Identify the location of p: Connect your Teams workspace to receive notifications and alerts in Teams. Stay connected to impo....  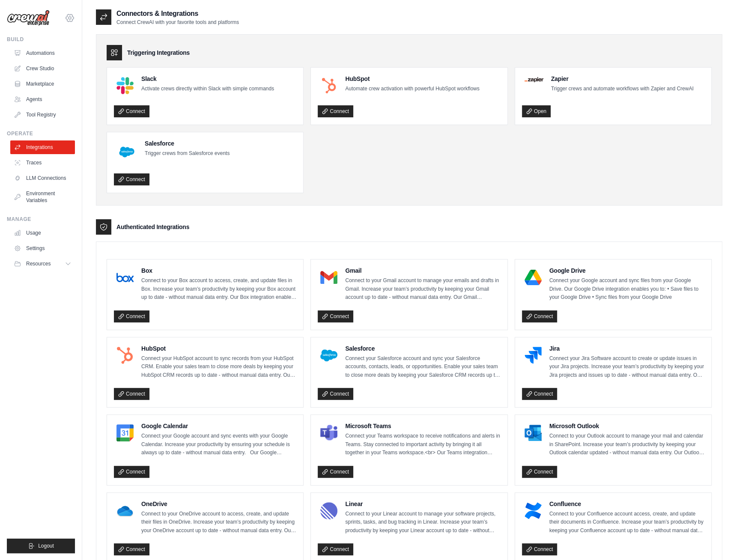
(422, 444).